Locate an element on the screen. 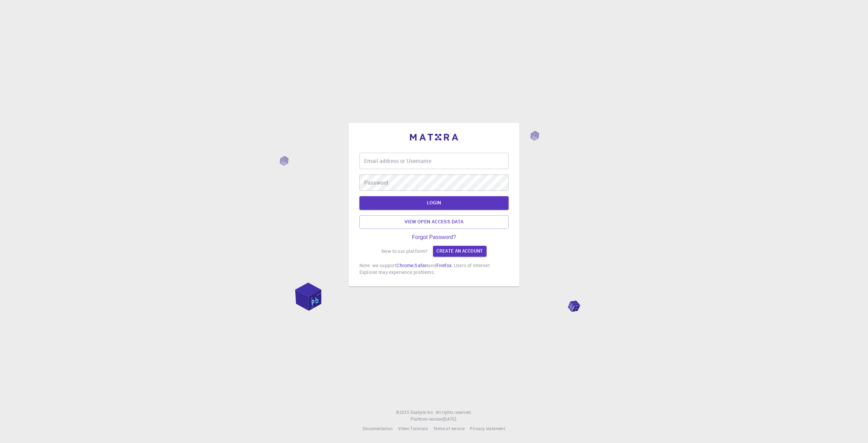 The height and width of the screenshot is (443, 868). span: Platform version is located at coordinates (426, 419).